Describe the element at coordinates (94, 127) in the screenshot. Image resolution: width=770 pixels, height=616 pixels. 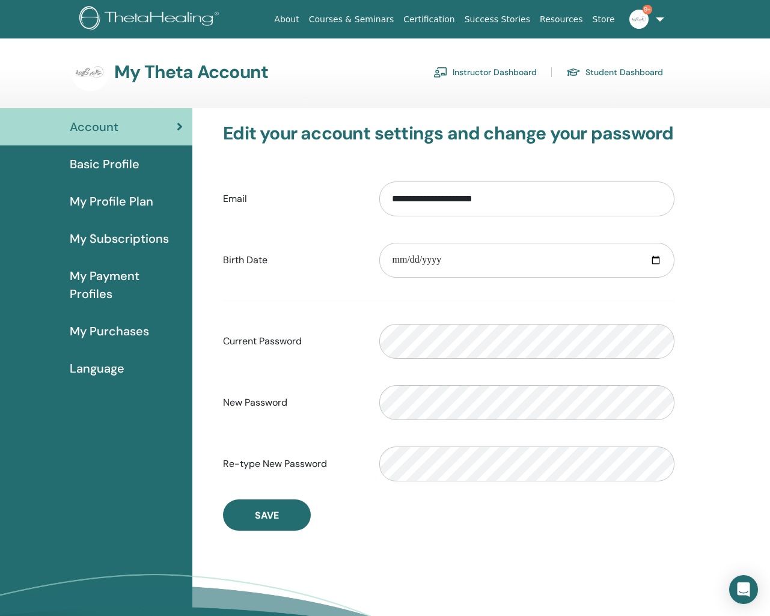
I see `span: Account` at that location.